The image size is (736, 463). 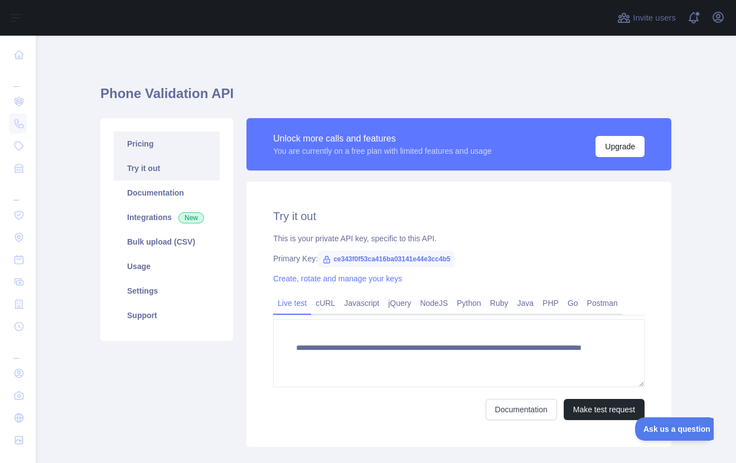 I want to click on span: New, so click(x=191, y=218).